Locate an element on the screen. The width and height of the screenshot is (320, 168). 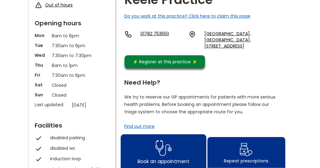
p: Mon is located at coordinates (42, 36).